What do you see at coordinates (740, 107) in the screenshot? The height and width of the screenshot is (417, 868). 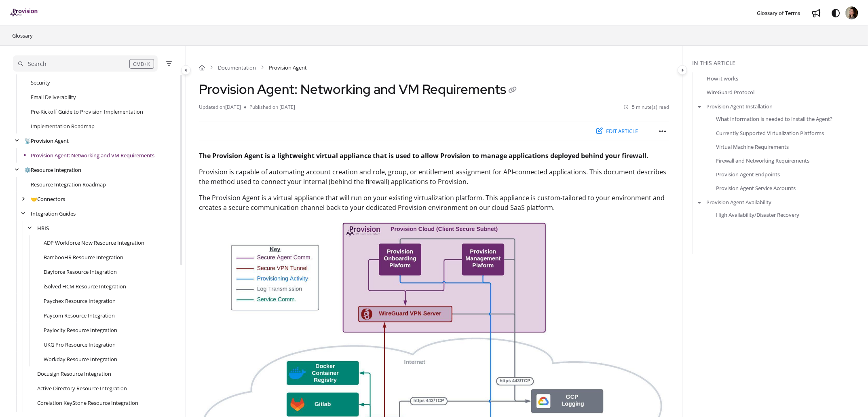 I see `a: Provision Agent Installation` at bounding box center [740, 107].